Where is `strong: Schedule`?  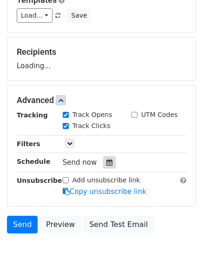 strong: Schedule is located at coordinates (33, 162).